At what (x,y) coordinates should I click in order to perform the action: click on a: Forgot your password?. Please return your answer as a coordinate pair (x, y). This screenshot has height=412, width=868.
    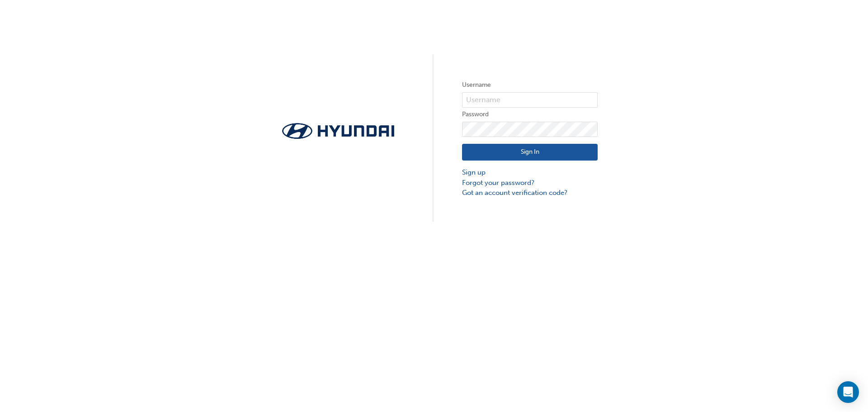
    Looking at the image, I should click on (530, 183).